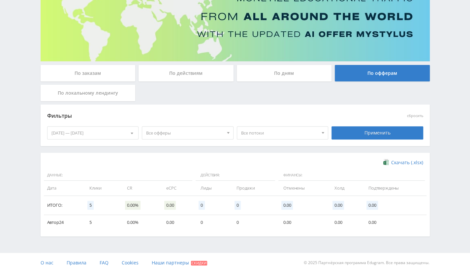  I want to click on button: сбросить, so click(415, 116).